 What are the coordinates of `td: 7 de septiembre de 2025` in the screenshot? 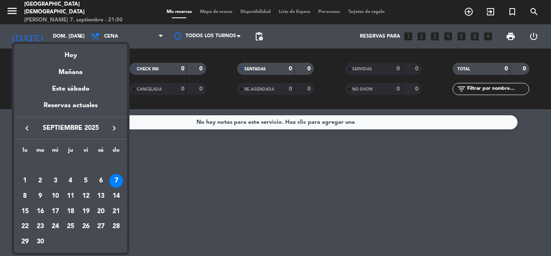 It's located at (116, 181).